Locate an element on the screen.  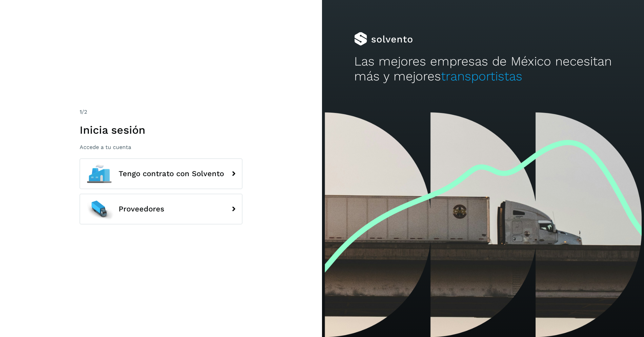
h1: Inicia sesión is located at coordinates (161, 130).